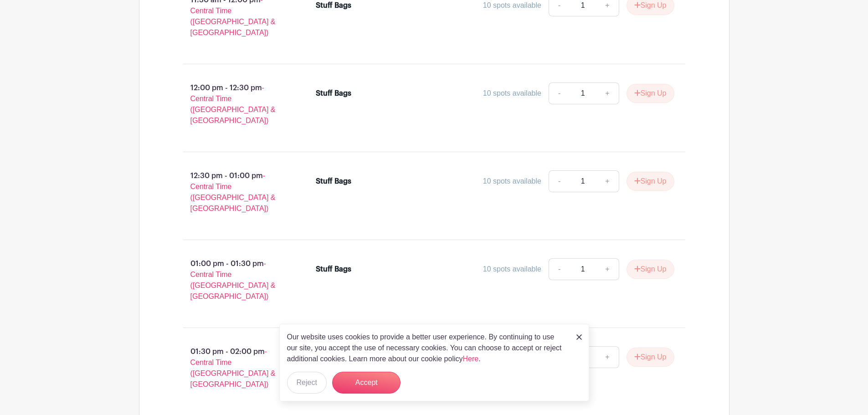 Image resolution: width=868 pixels, height=415 pixels. Describe the element at coordinates (235, 368) in the screenshot. I see `p: 01:30 pm - 02:00 pm` at that location.